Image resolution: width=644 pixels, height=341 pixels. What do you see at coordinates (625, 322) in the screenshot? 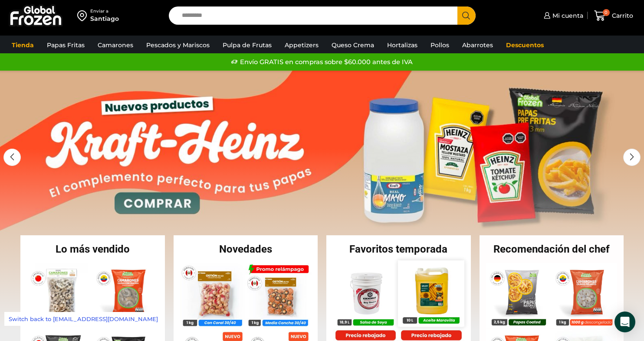
I see `div: Open Intercom Messenger` at bounding box center [625, 322].